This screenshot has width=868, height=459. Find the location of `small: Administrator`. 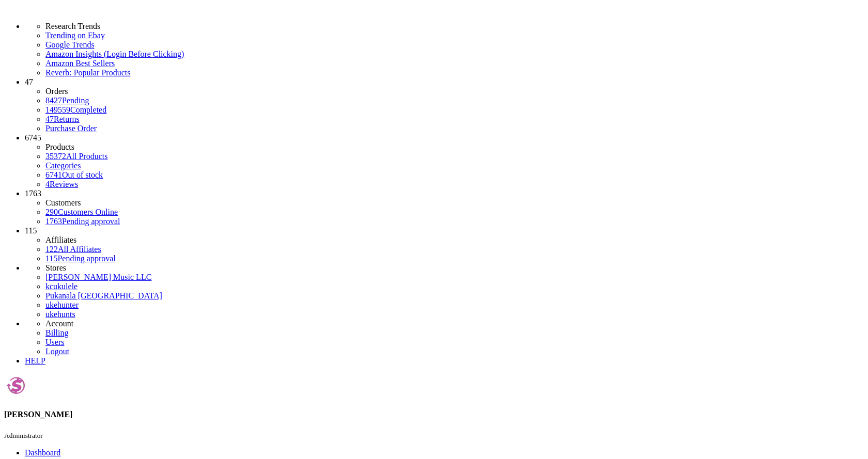

small: Administrator is located at coordinates (23, 436).